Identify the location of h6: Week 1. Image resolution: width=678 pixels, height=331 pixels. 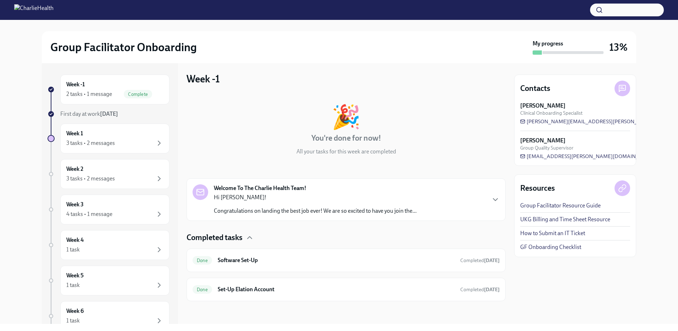
(75, 133).